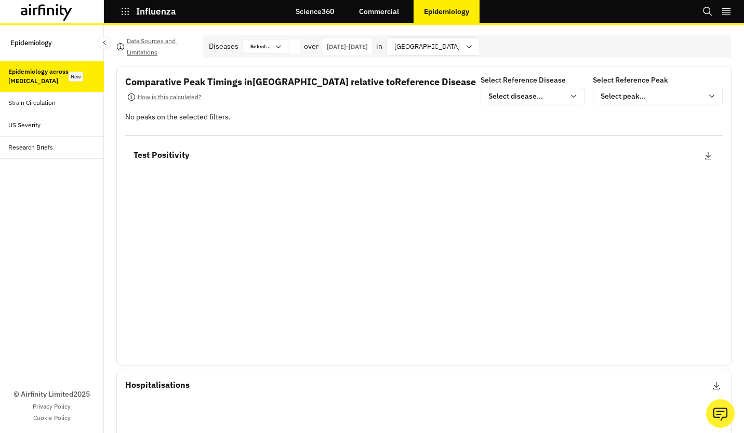 Image resolution: width=744 pixels, height=433 pixels. What do you see at coordinates (523, 80) in the screenshot?
I see `p: Select Reference Disease` at bounding box center [523, 80].